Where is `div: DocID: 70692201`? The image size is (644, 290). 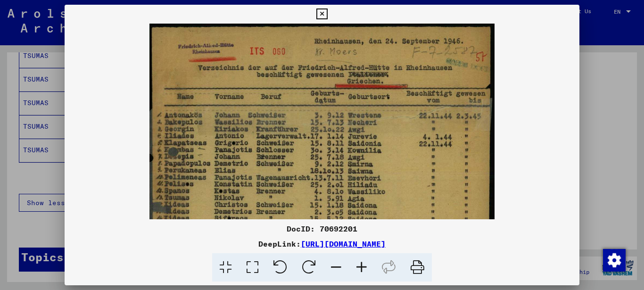
div: DocID: 70692201 is located at coordinates (322, 229).